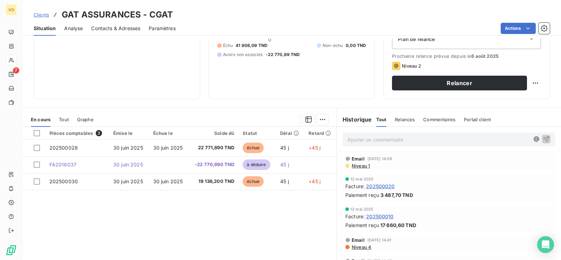 This screenshot has height=260, width=561. What do you see at coordinates (361, 166) in the screenshot?
I see `span: Niveau 1` at bounding box center [361, 166].